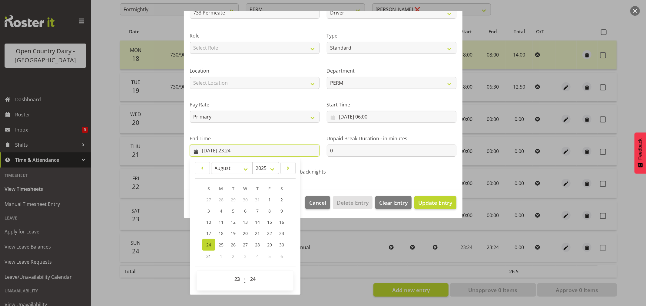 Image resolution: width=646 pixels, height=306 pixels. Describe the element at coordinates (209, 222) in the screenshot. I see `a: 10` at that location.